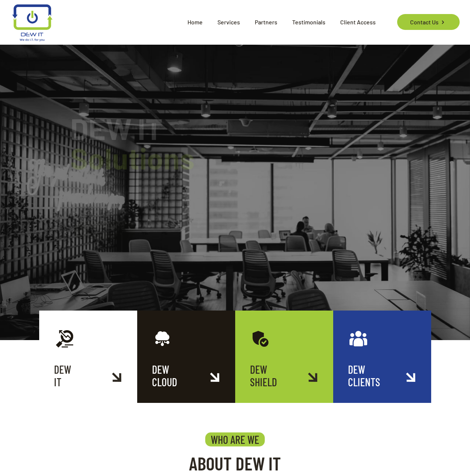 The height and width of the screenshot is (476, 470). What do you see at coordinates (186, 357) in the screenshot?
I see `a: DEWCLOUD` at bounding box center [186, 357].